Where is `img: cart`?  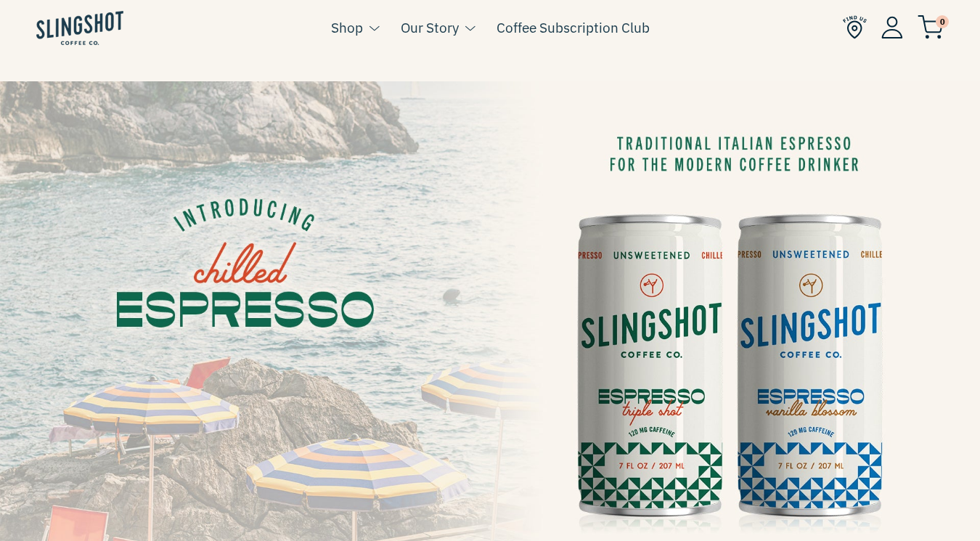 img: cart is located at coordinates (931, 27).